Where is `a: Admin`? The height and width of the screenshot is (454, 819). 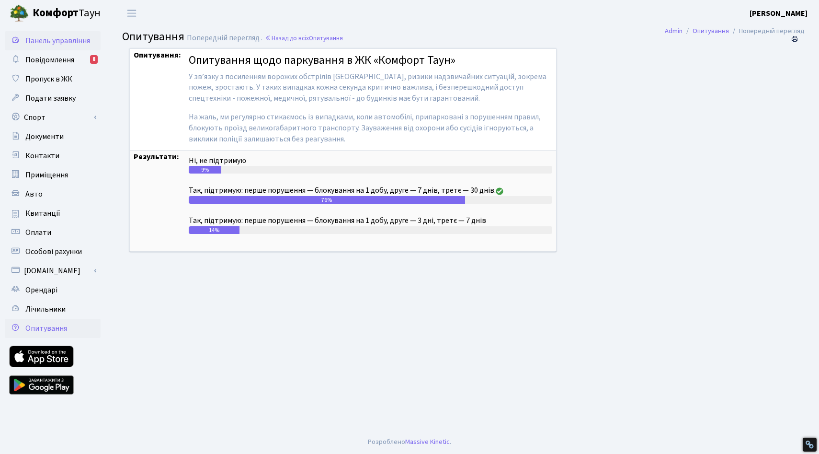 a: Admin is located at coordinates (674, 31).